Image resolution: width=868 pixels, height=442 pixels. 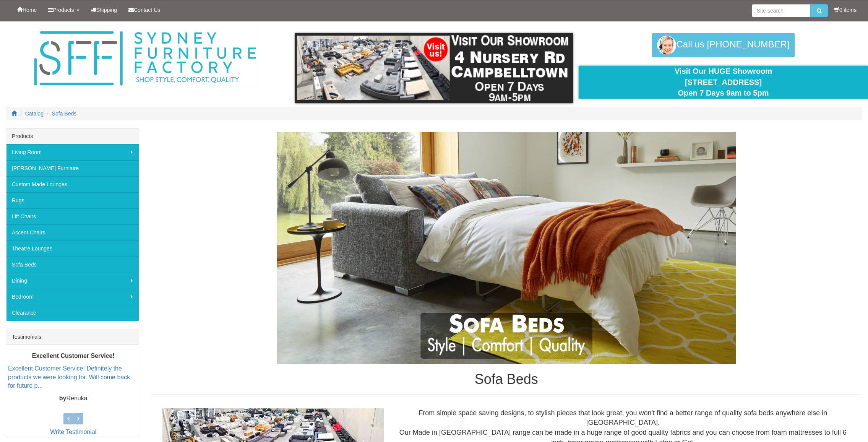 What do you see at coordinates (106, 10) in the screenshot?
I see `span: Shipping` at bounding box center [106, 10].